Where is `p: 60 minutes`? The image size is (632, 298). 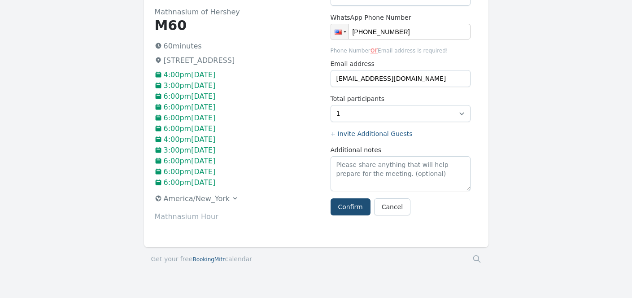
p: 60 minutes is located at coordinates (235, 46).